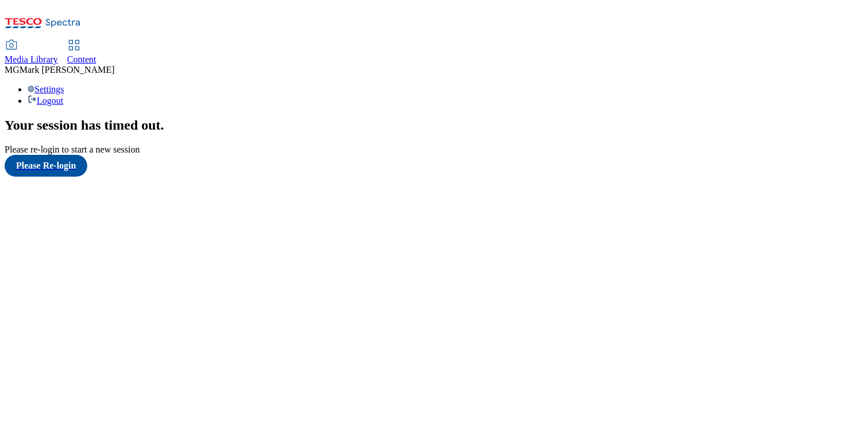 This screenshot has height=433, width=868. Describe the element at coordinates (81, 53) in the screenshot. I see `a: Content` at that location.